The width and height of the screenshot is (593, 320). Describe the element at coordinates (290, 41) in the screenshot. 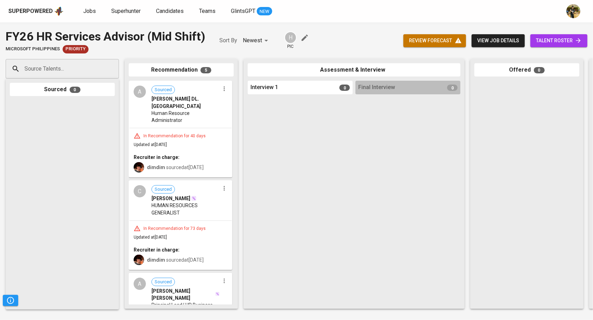

I see `div: pic` at that location.